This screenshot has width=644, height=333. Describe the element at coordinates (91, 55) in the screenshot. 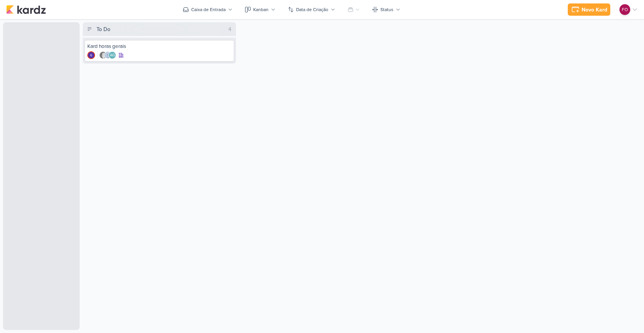

I see `div: Criador(a): Giulia Boschi` at that location.